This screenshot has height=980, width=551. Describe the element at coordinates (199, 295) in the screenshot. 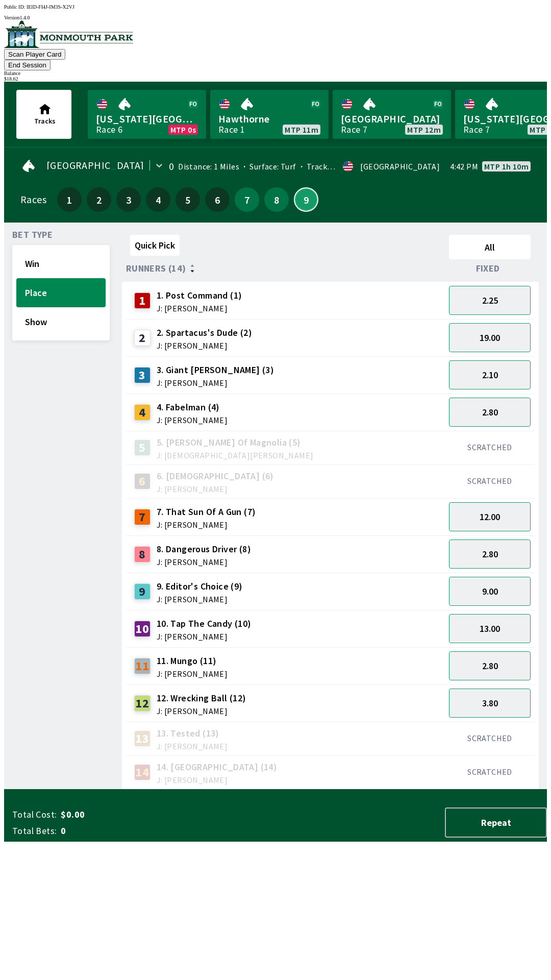

I see `span: 1. Post Command (1)` at that location.